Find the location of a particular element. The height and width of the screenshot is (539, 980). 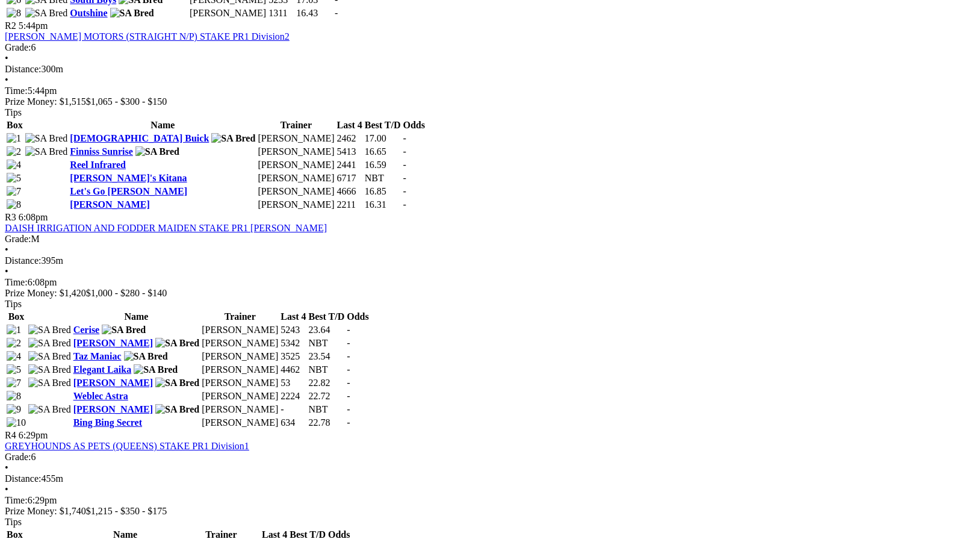

td: 6717 is located at coordinates (349, 179).